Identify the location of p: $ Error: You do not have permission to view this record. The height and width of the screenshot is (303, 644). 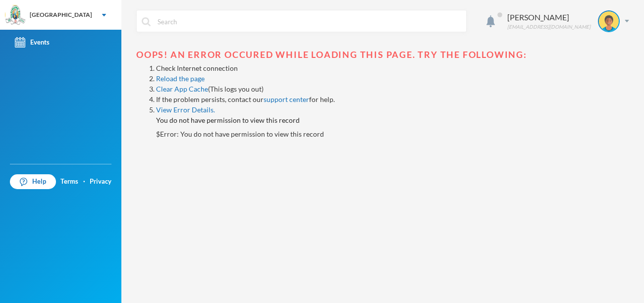
(393, 134).